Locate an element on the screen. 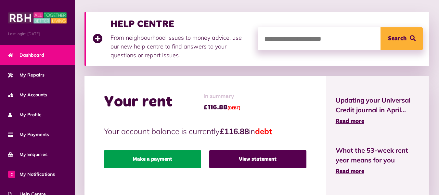 The width and height of the screenshot is (439, 195). p: Your account balance is currently in is located at coordinates (205, 131).